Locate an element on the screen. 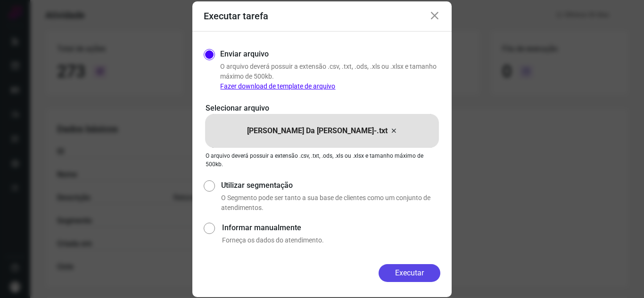  p: O Segmento pode ser tanto a sua base de clientes como um conjunto de atendimentos. is located at coordinates (331, 203).